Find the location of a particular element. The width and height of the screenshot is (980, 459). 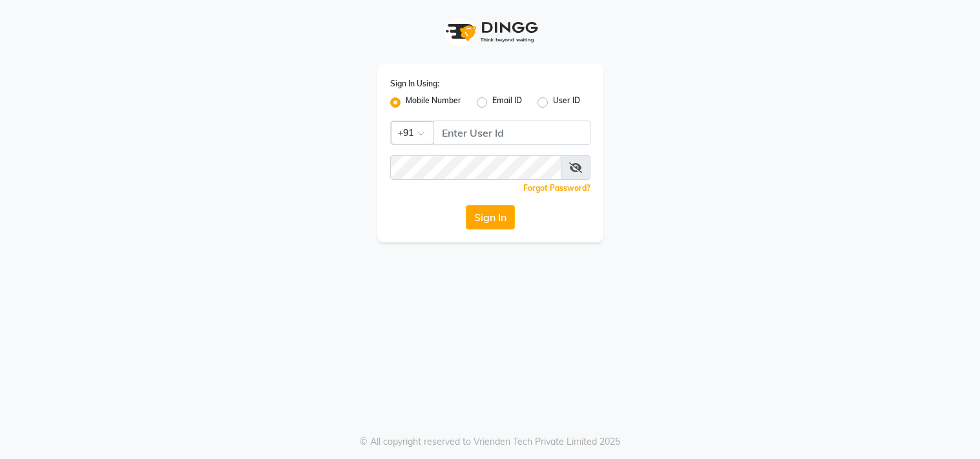

label: Sign In Using: is located at coordinates (415, 84).